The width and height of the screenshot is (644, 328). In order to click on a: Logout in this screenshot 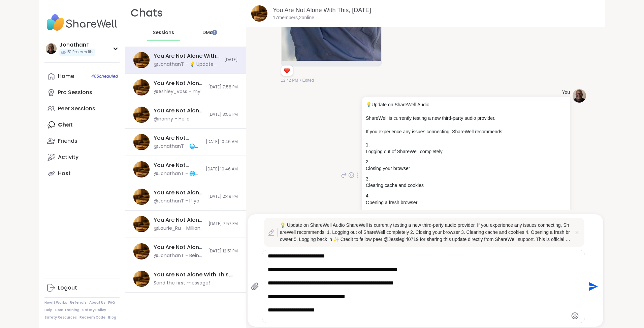, I will do `click(82, 288)`.